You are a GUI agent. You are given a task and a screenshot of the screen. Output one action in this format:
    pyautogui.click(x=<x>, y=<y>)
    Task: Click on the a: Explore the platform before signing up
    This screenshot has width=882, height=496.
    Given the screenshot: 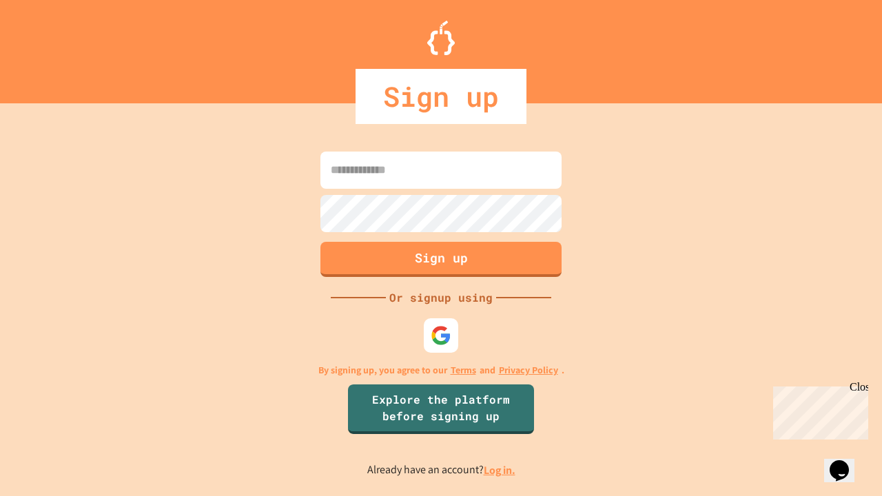 What is the action you would take?
    pyautogui.click(x=441, y=409)
    